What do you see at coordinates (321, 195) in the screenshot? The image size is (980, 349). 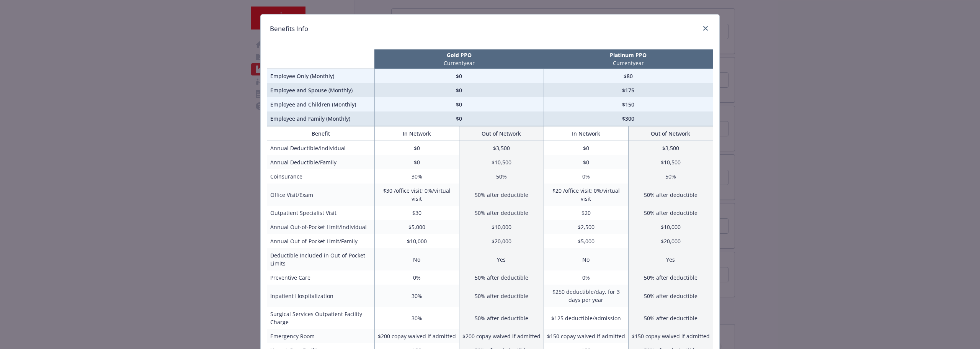 I see `td: Office Visit/Exam` at bounding box center [321, 195].